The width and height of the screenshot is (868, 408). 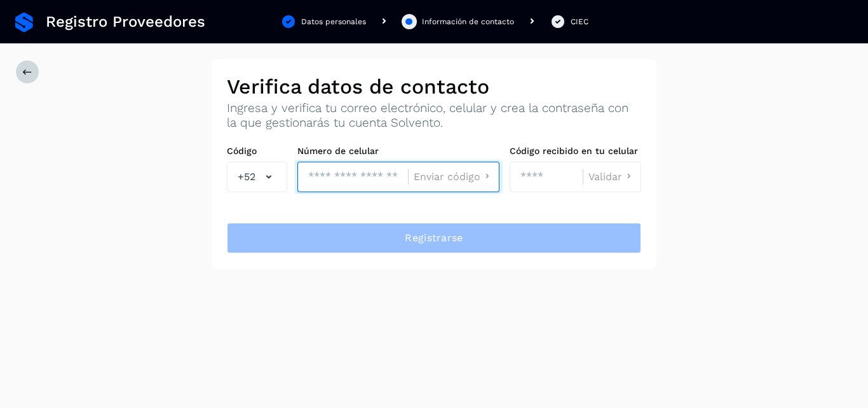 I want to click on span: Registro Proveedores, so click(x=125, y=22).